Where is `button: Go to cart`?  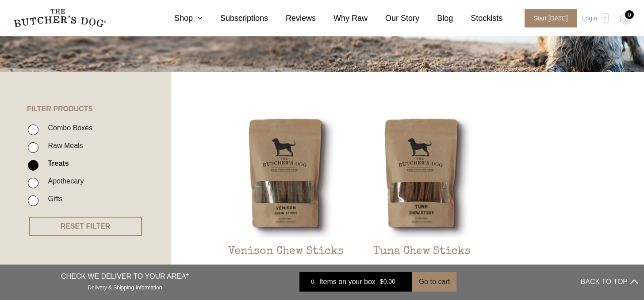
button: Go to cart is located at coordinates (435, 282).